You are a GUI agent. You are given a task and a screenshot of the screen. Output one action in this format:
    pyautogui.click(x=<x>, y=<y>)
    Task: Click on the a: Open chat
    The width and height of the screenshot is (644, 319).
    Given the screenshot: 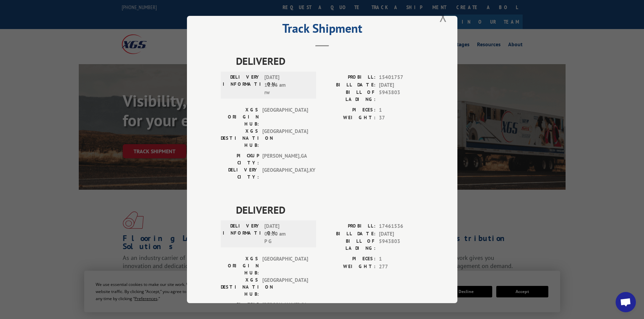 What is the action you would take?
    pyautogui.click(x=626, y=302)
    